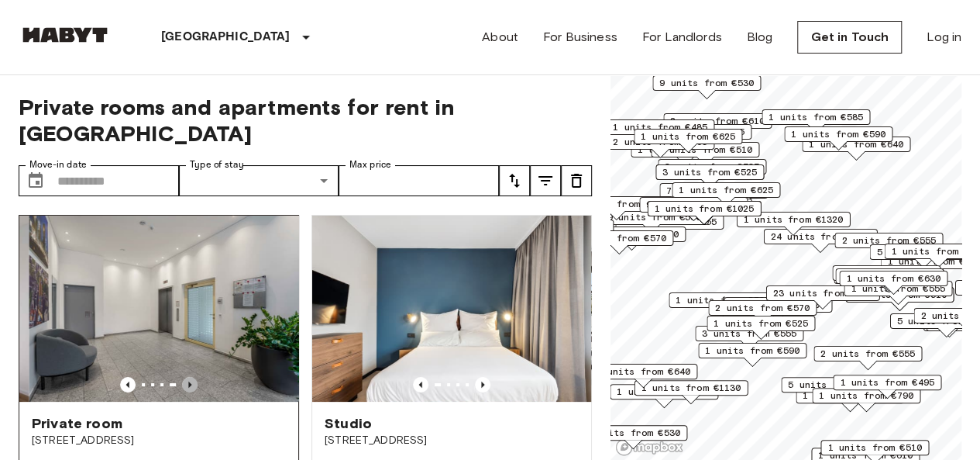 The image size is (980, 460). What do you see at coordinates (499, 37) in the screenshot?
I see `a: About` at bounding box center [499, 37].